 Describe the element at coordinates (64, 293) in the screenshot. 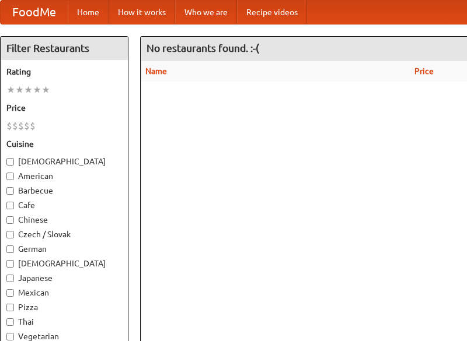

I see `label: Mexican` at that location.